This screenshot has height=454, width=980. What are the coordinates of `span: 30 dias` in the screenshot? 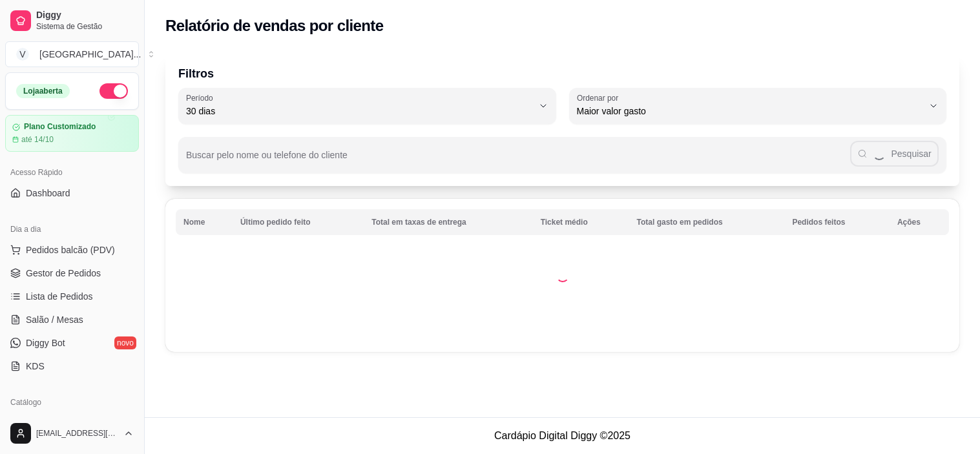 It's located at (360, 111).